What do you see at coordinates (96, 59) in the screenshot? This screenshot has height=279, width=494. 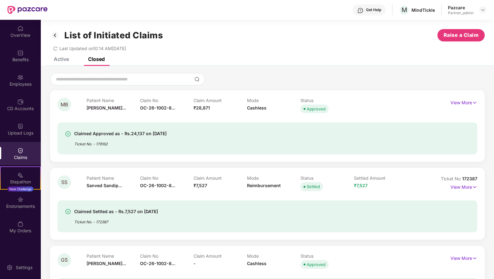 I see `div: Closed` at bounding box center [96, 59].